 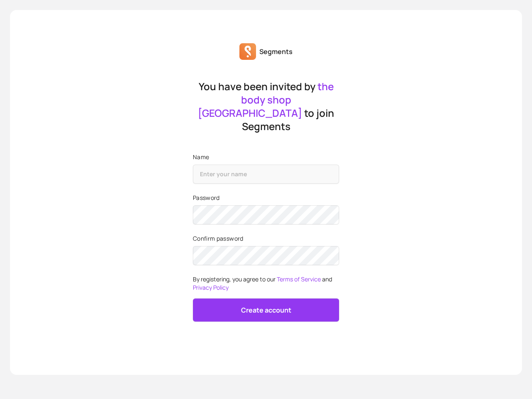 What do you see at coordinates (266, 283) in the screenshot?
I see `p: By registering, you agree to our and` at bounding box center [266, 283].